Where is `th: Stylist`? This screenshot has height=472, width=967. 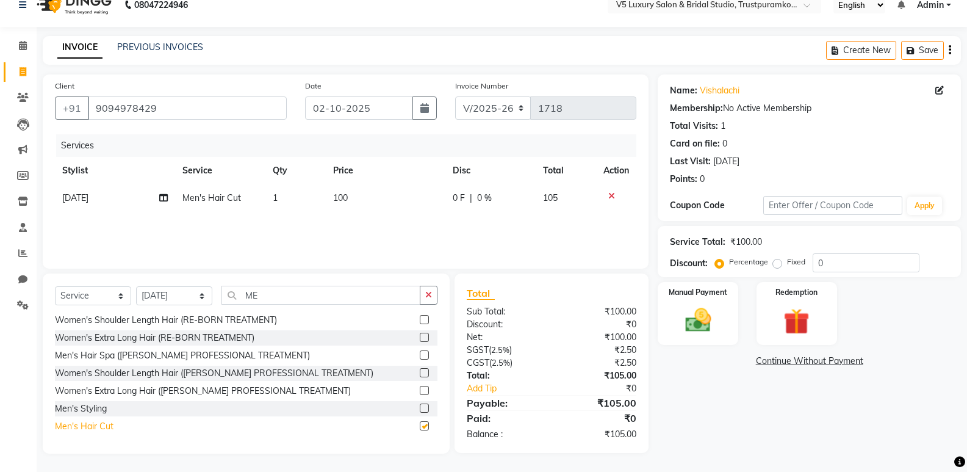 th: Stylist is located at coordinates (115, 170).